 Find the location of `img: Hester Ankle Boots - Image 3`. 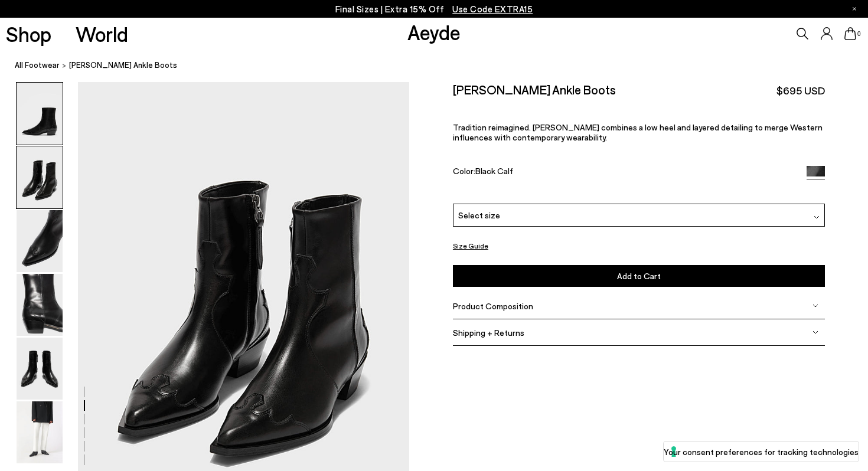

img: Hester Ankle Boots - Image 3 is located at coordinates (40, 241).